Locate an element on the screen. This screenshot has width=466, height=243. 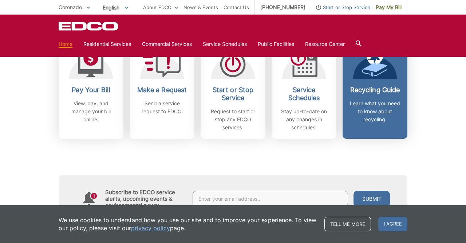
p: View, pay, and manage your bill online. is located at coordinates (91, 112).